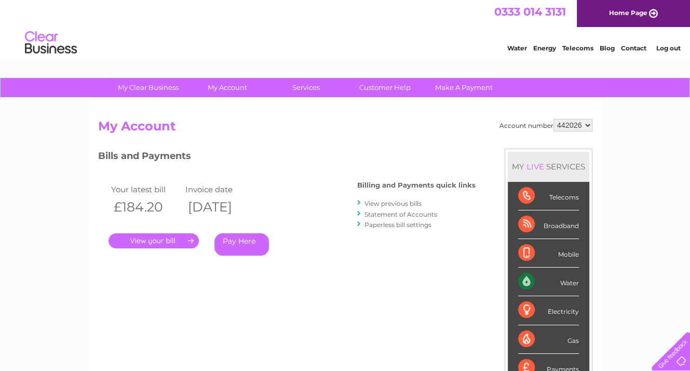  What do you see at coordinates (416, 185) in the screenshot?
I see `h4: Billing and Payments quick links` at bounding box center [416, 185].